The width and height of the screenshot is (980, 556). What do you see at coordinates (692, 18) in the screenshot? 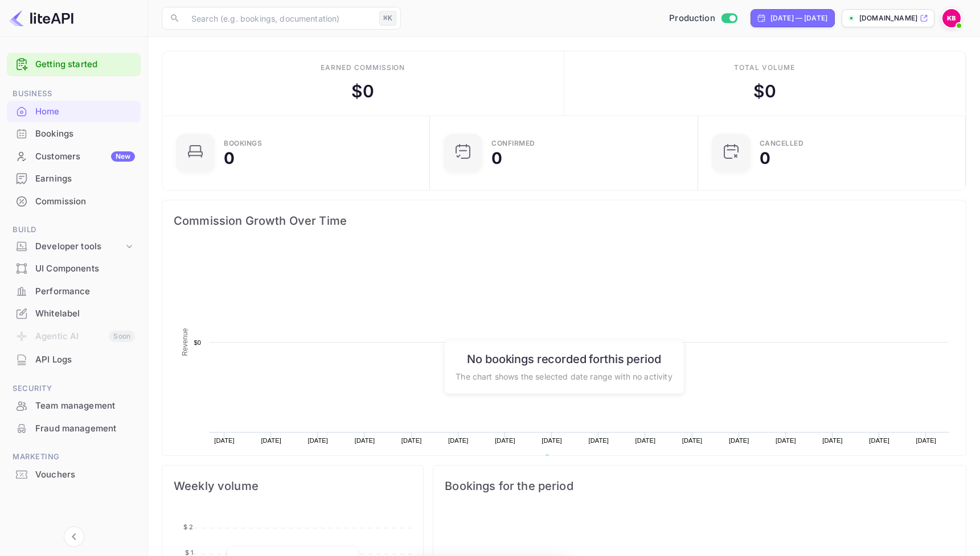
I see `span: Production` at bounding box center [692, 18].